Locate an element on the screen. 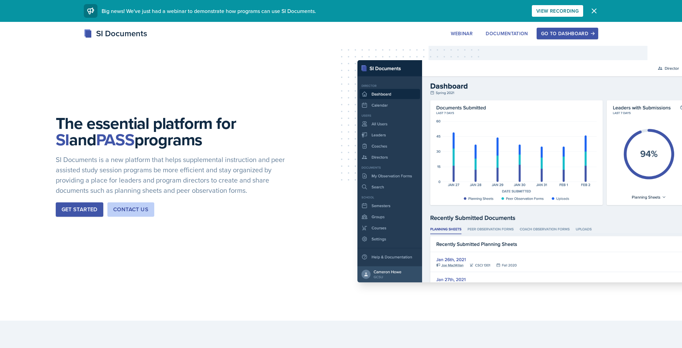 This screenshot has width=682, height=348. div: Contact Us is located at coordinates (131, 210).